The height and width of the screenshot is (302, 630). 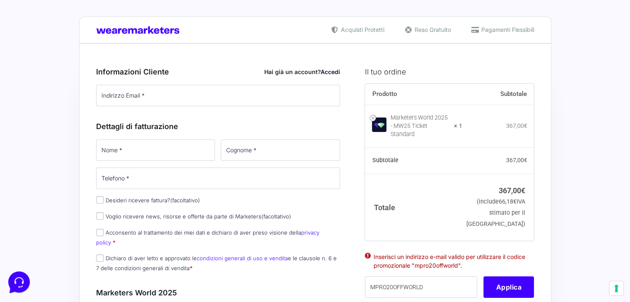 What do you see at coordinates (218, 126) in the screenshot?
I see `h3: Dettagli di fatturazione` at bounding box center [218, 126].